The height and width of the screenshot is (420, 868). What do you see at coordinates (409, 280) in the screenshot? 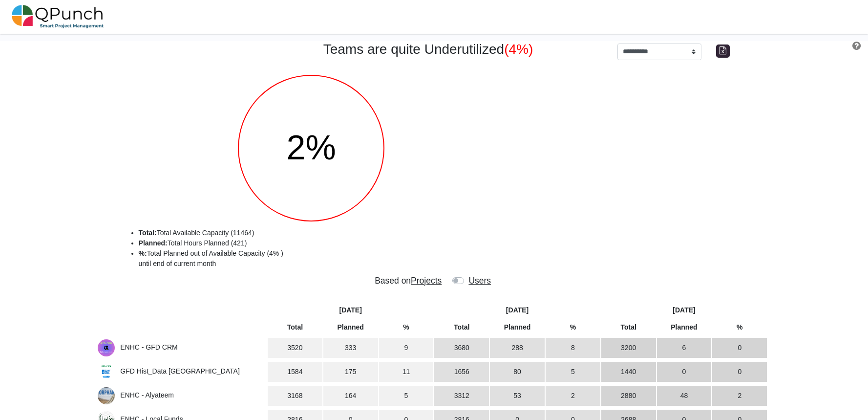
I see `h5: Based on` at bounding box center [409, 280].